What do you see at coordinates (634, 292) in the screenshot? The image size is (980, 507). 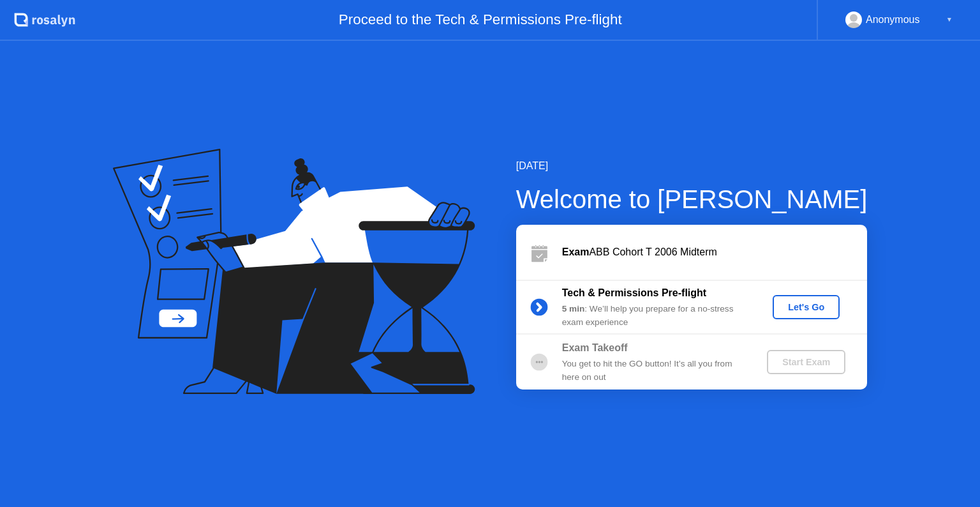 I see `b: Tech & Permissions Pre-flight` at bounding box center [634, 292].